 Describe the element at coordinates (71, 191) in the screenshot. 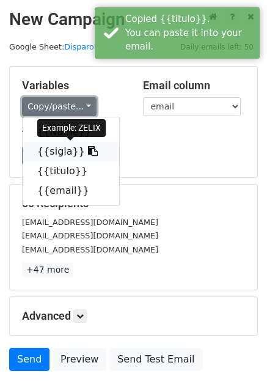

I see `a: {{email}}` at that location.